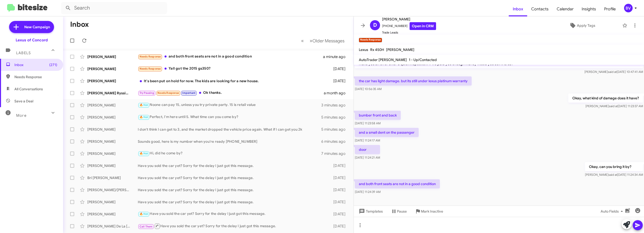  Describe the element at coordinates (302, 41) in the screenshot. I see `button: Previous` at that location.